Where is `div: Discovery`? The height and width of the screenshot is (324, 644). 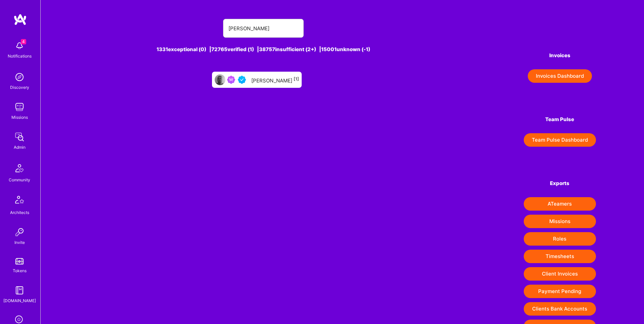 div: Discovery is located at coordinates (19, 87).